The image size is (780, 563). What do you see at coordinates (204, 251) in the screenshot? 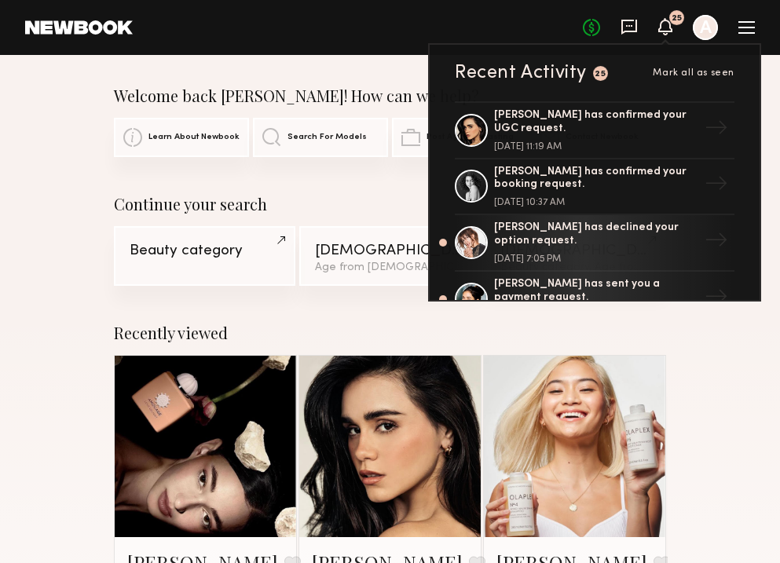
I see `div: Beauty category` at bounding box center [204, 251].